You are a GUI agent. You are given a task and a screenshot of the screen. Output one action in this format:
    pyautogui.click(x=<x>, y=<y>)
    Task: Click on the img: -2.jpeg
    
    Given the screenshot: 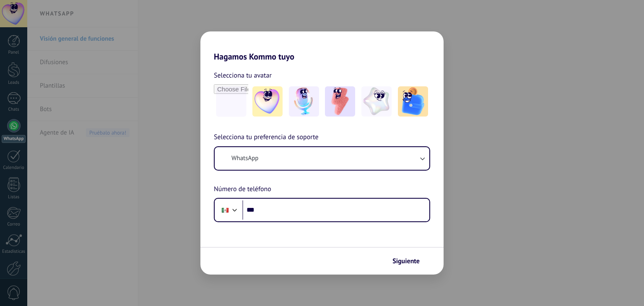 What is the action you would take?
    pyautogui.click(x=304, y=102)
    